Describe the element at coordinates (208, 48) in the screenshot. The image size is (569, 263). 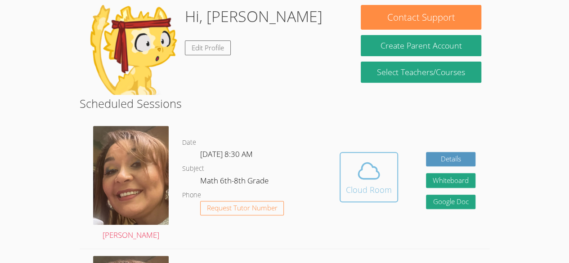
I see `a: Edit Profile` at that location.